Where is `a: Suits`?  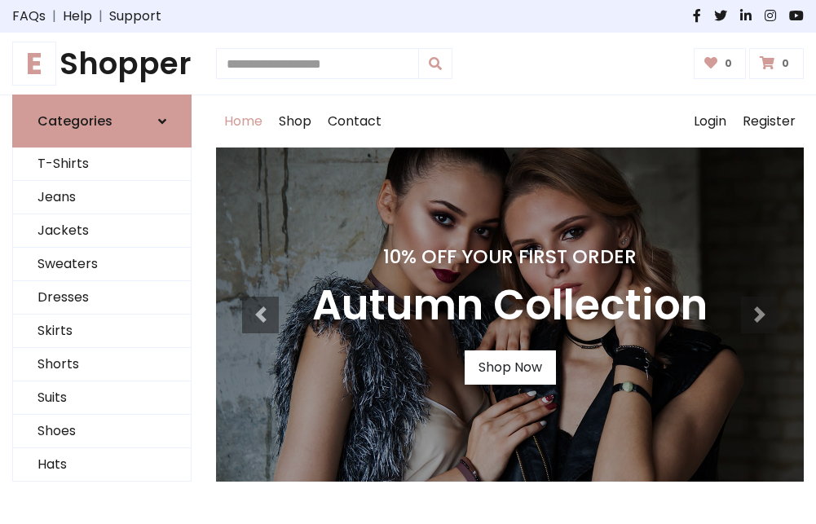 a: Suits is located at coordinates (102, 398).